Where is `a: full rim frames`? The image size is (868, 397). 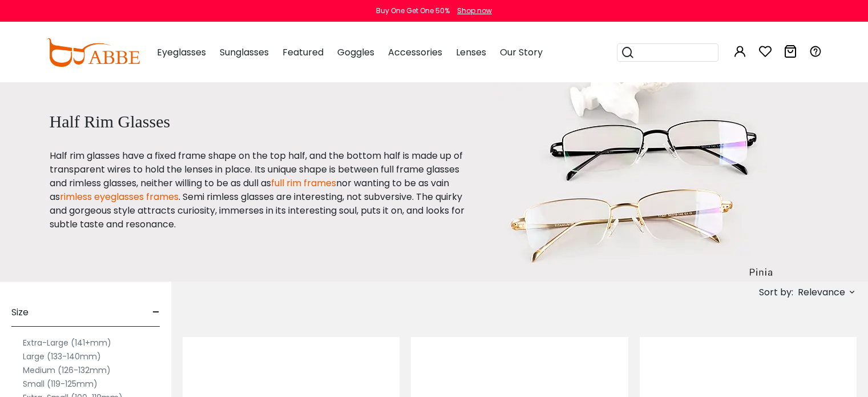 a: full rim frames is located at coordinates (304, 183).